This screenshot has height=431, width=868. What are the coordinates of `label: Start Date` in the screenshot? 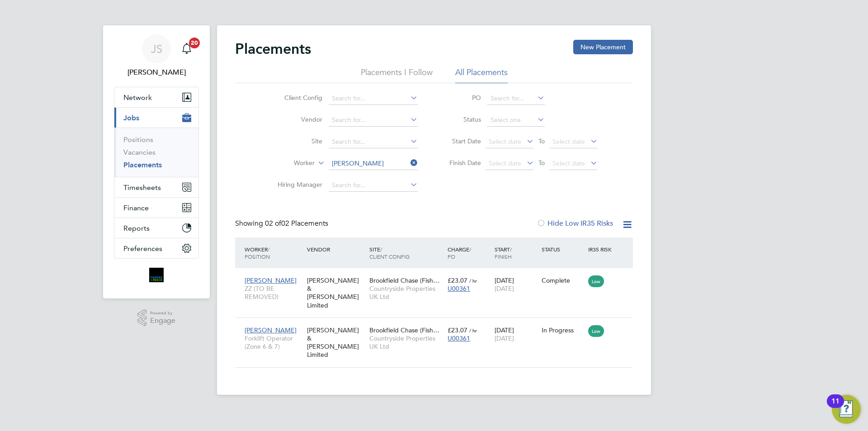 It's located at (461, 141).